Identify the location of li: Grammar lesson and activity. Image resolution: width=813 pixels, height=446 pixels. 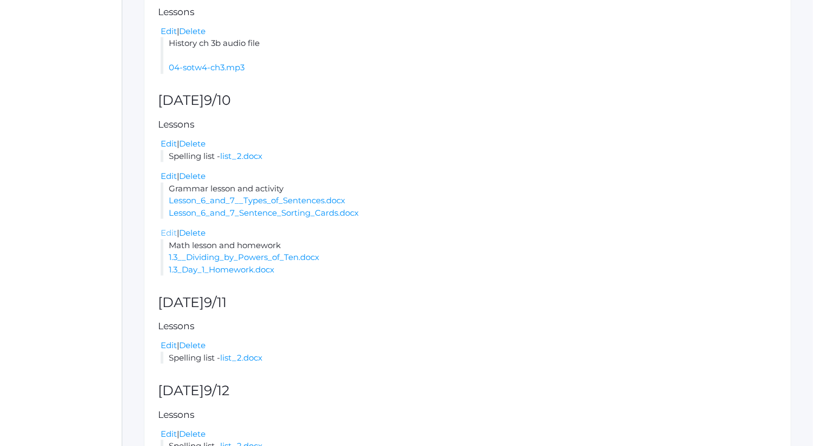
(469, 201).